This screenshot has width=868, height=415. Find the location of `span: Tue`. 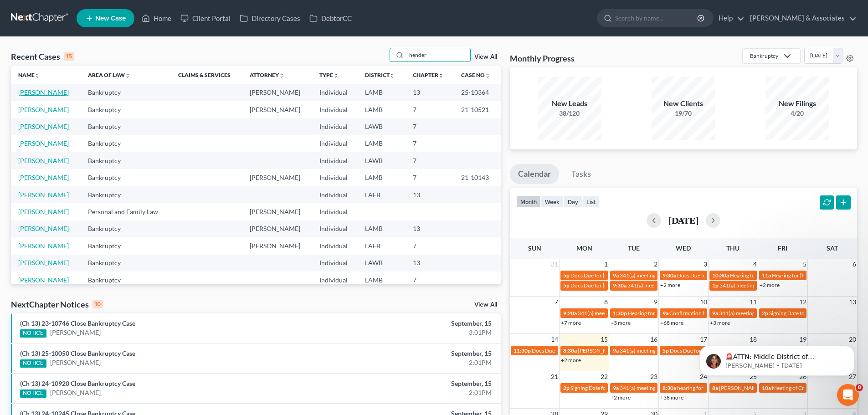

span: Tue is located at coordinates (634, 248).